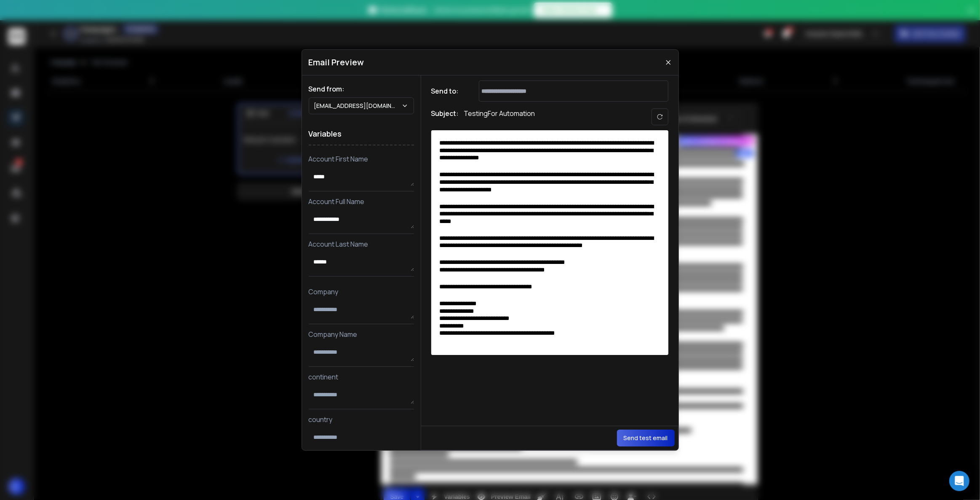 This screenshot has height=500, width=980. Describe the element at coordinates (361, 419) in the screenshot. I see `p: country` at that location.